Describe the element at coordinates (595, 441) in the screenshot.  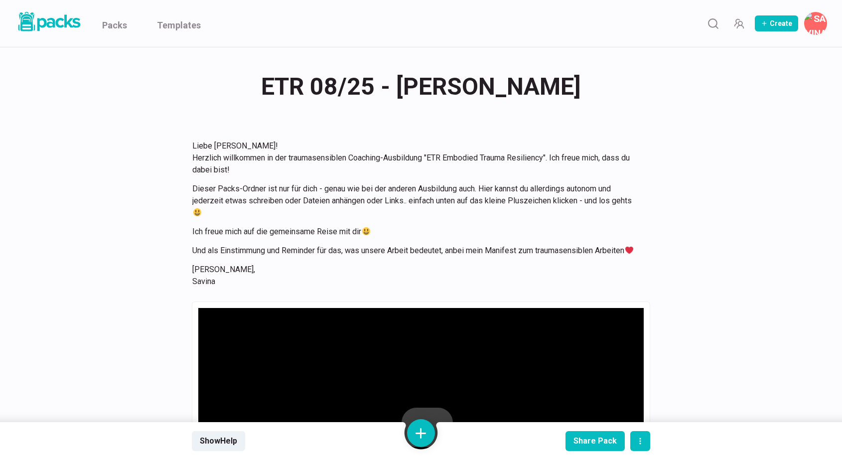
I see `button: Share Pack` at that location.